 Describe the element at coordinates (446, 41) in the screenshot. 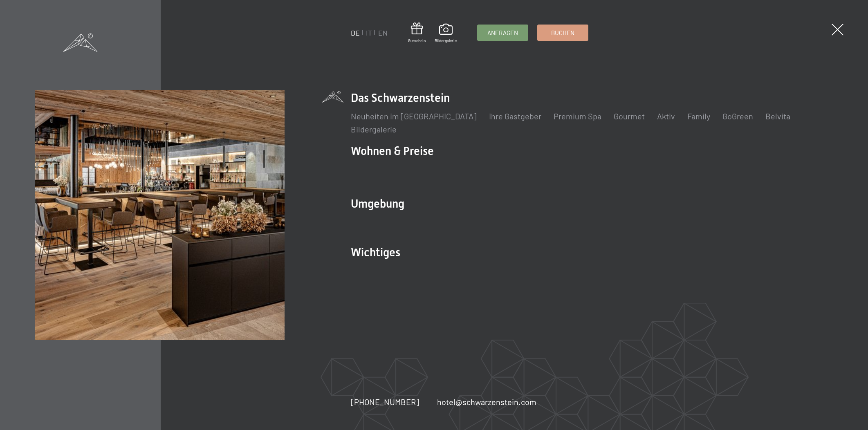

I see `span: Bildergalerie` at that location.